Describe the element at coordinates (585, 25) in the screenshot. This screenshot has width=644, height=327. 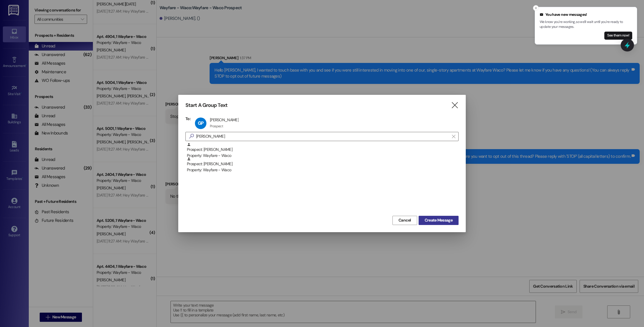
I see `p: We know you're working, so we'll wait until you're ready to update your messages.` at that location.